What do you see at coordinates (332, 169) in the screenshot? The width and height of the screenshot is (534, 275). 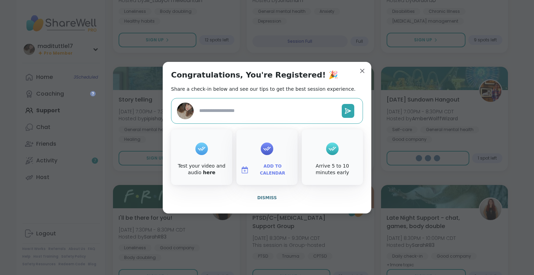 I see `div: Arrive 5 to 10 minutes early` at bounding box center [332, 169].